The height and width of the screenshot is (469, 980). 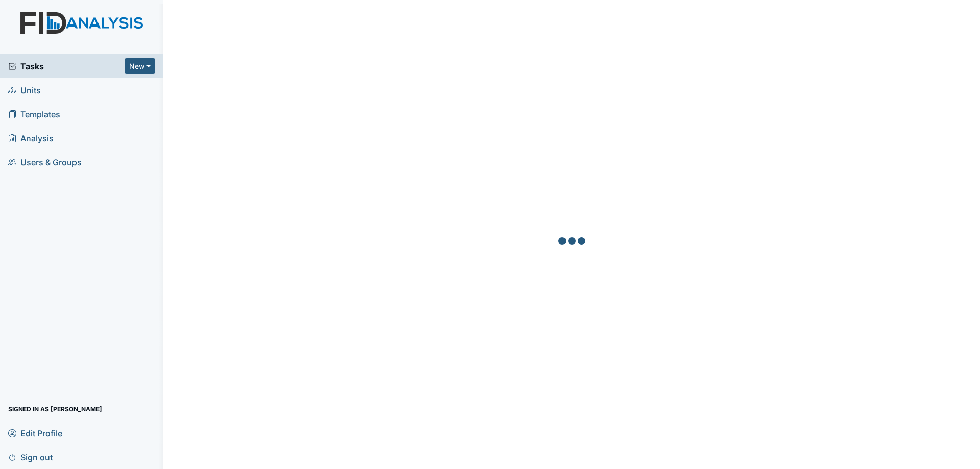 What do you see at coordinates (140, 66) in the screenshot?
I see `button: New` at bounding box center [140, 66].